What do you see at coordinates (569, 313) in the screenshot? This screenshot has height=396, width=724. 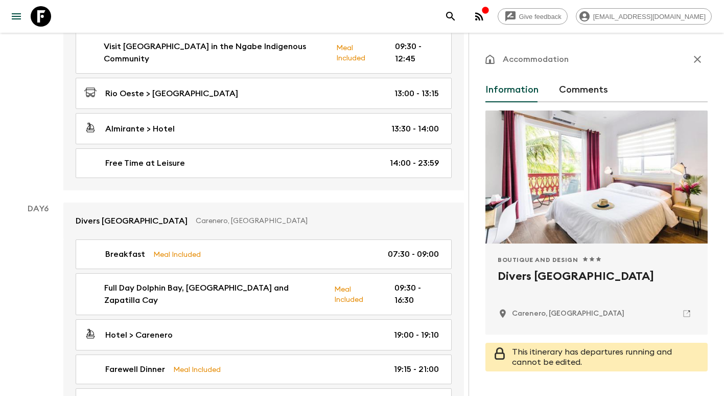 I see `p: Carenero, Panama` at bounding box center [569, 313].